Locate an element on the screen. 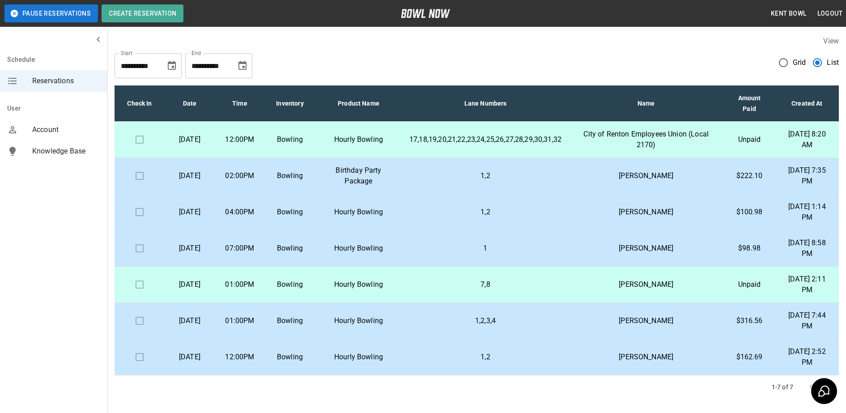 The height and width of the screenshot is (413, 846). button: Pause Reservations is located at coordinates (51, 13).